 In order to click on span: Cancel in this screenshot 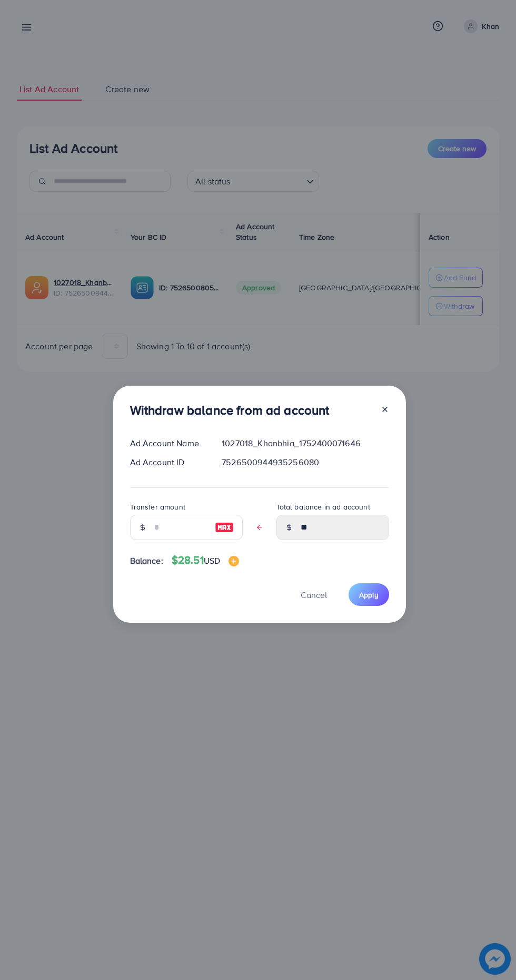, I will do `click(314, 595)`.